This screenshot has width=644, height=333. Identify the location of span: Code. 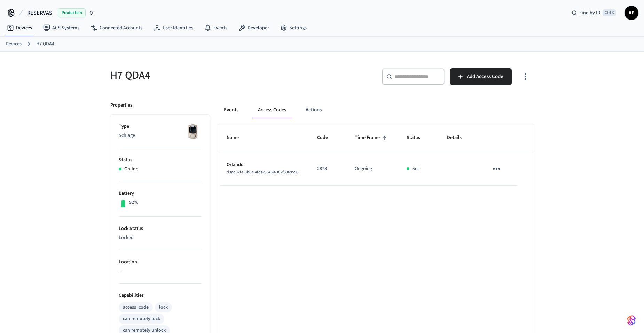
(327, 138).